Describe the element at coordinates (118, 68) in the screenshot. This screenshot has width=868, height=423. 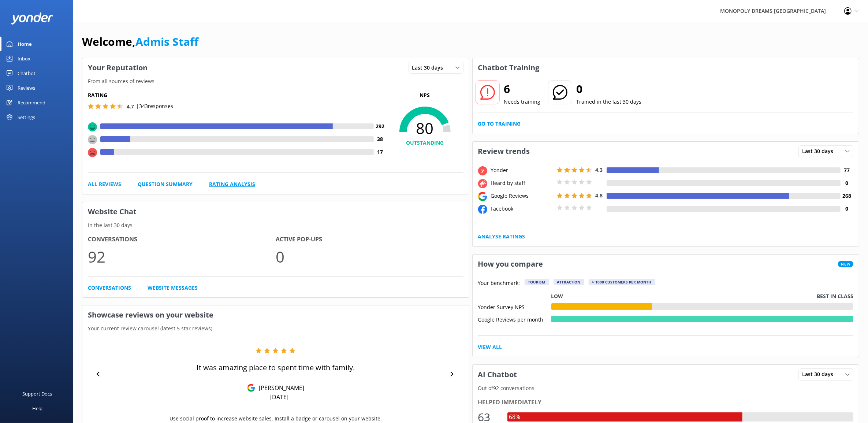
I see `h3: Your Reputation` at that location.